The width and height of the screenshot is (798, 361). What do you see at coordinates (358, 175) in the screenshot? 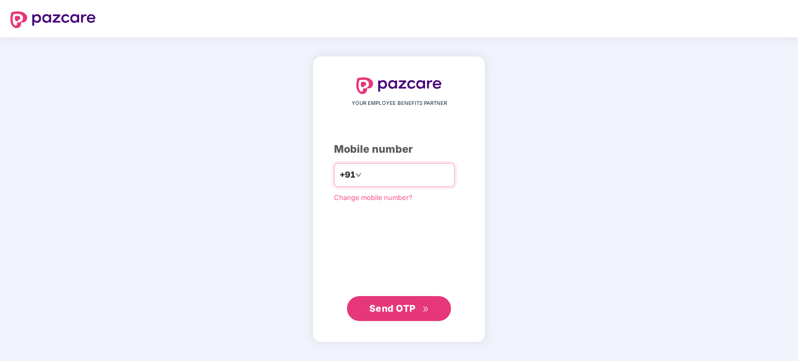
I see `span: down` at bounding box center [358, 175].